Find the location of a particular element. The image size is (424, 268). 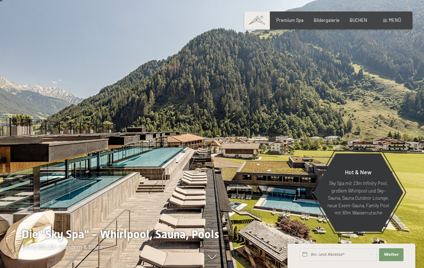

span: Menü is located at coordinates (395, 20).